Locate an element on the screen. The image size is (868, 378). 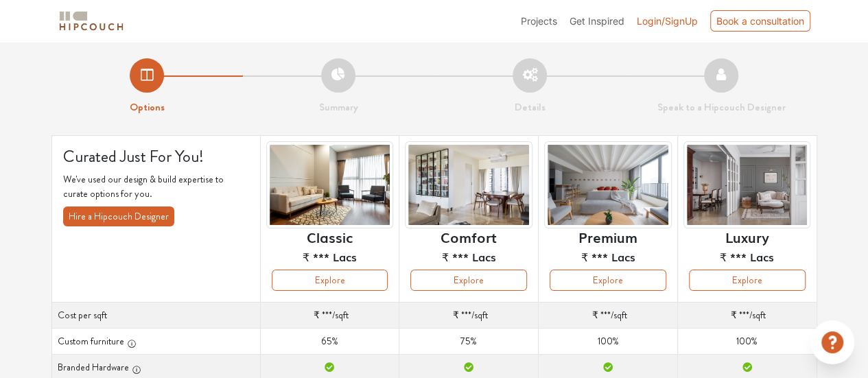
img: logo-horizontal.svg is located at coordinates (91, 21).